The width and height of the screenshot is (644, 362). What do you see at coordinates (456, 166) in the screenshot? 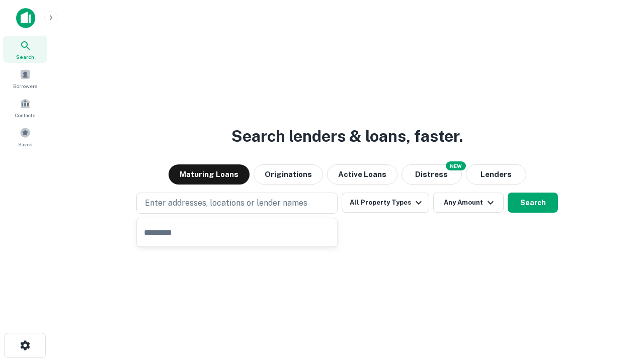
I see `div: NEW` at bounding box center [456, 166].